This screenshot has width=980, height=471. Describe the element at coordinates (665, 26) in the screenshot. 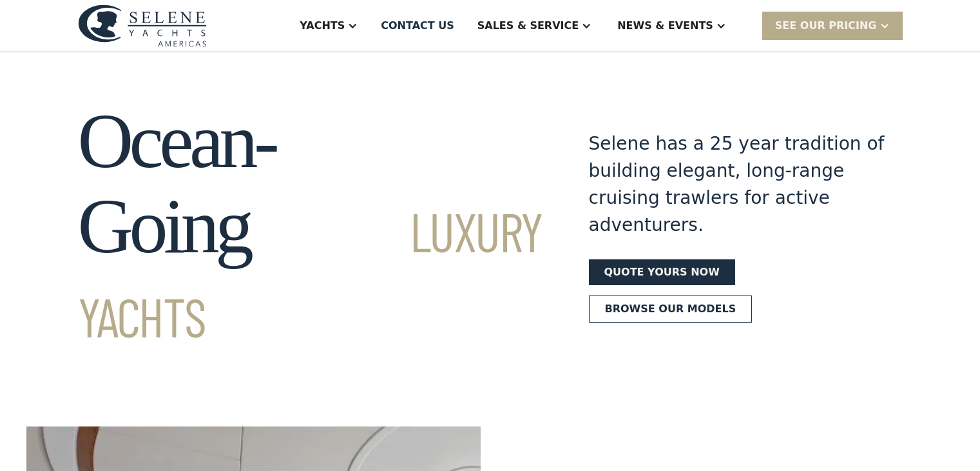

I see `div: News & EVENTS` at that location.